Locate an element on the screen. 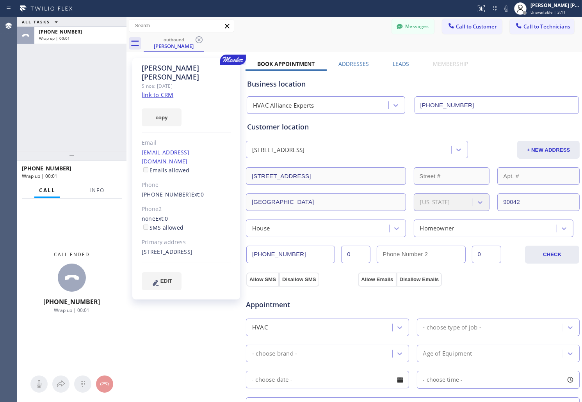 This screenshot has height=402, width=582. label: Membership is located at coordinates (450, 64).